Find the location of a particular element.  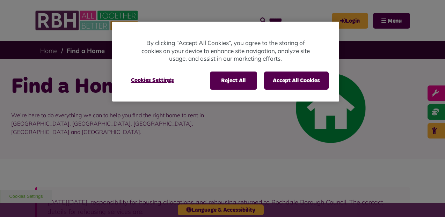

button: Cookies Settings is located at coordinates (152, 80).